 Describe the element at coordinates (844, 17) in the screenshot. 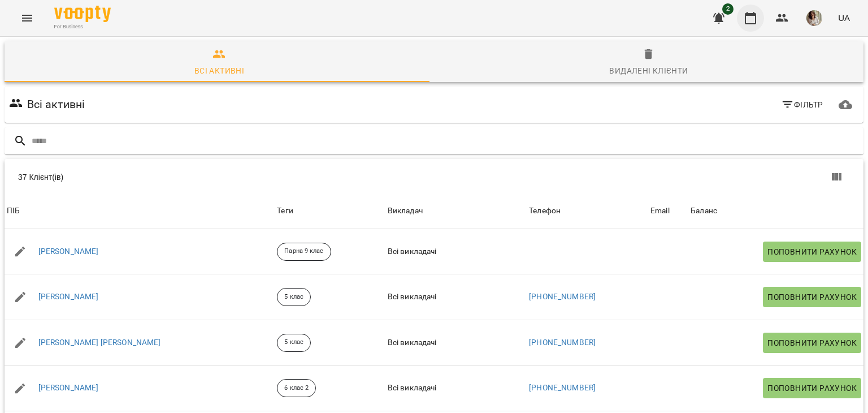

I see `button: UA` at that location.